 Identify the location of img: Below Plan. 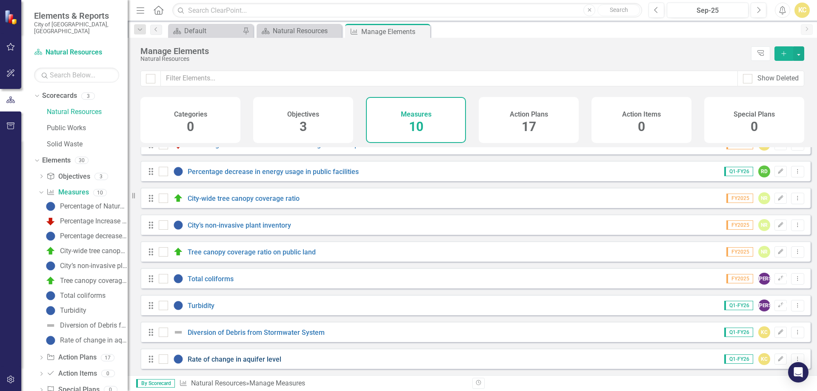
(51, 221).